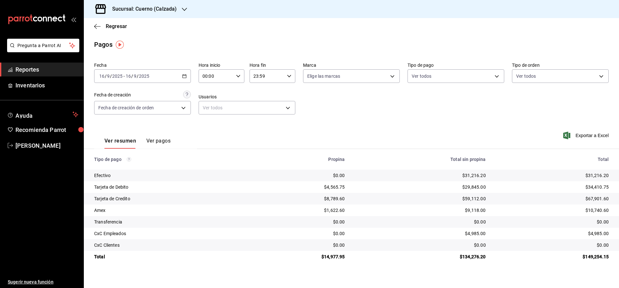  Describe the element at coordinates (120, 143) in the screenshot. I see `button: Ver resumen` at that location.